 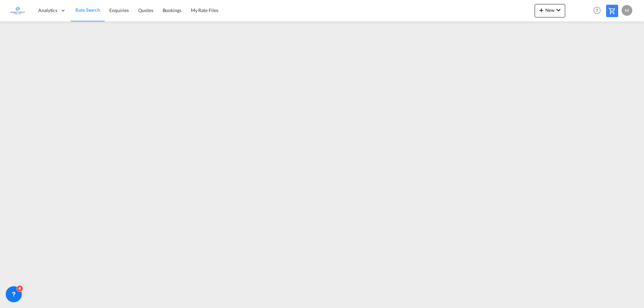 I want to click on div: Help, so click(x=599, y=11).